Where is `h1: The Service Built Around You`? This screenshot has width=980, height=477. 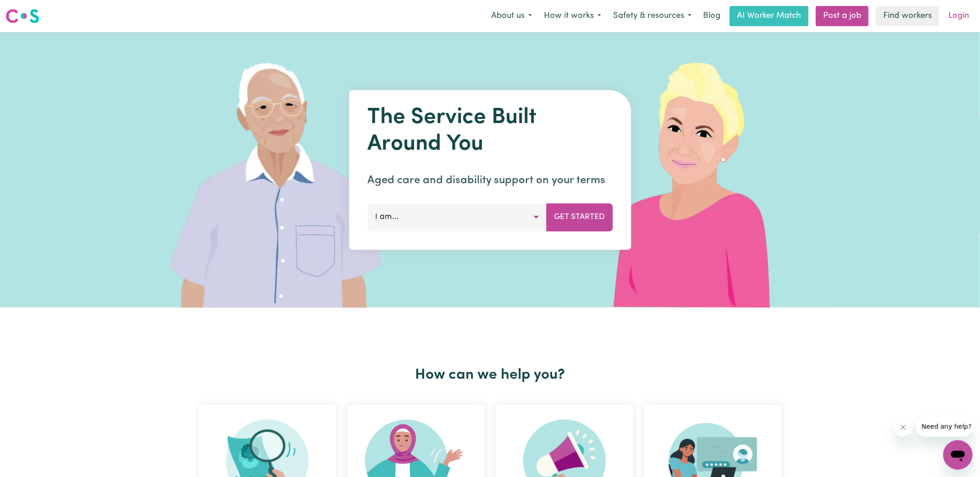
h1: The Service Built Around You is located at coordinates (490, 131).